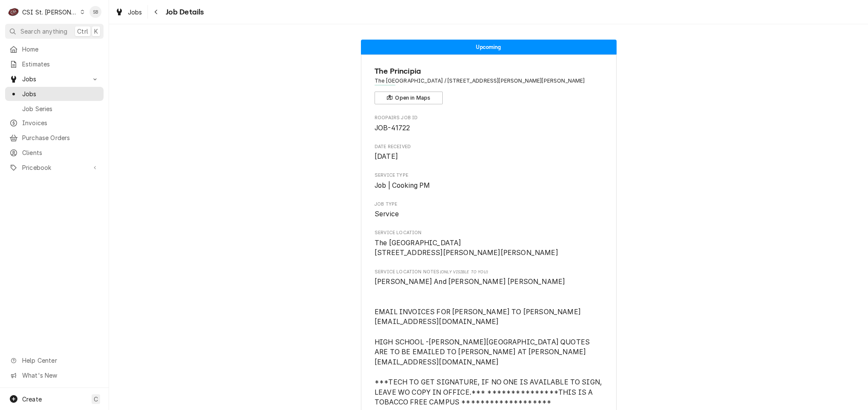 The height and width of the screenshot is (410, 868). What do you see at coordinates (96, 31) in the screenshot?
I see `span: K` at bounding box center [96, 31].